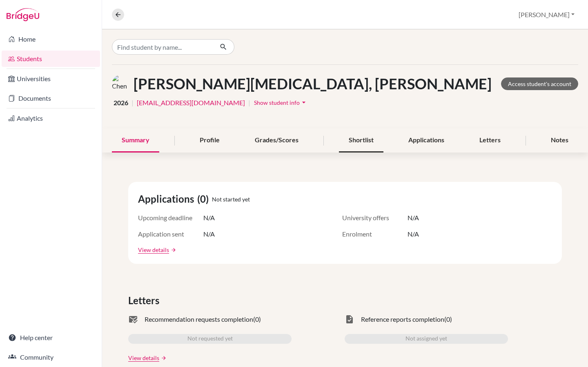  What do you see at coordinates (121, 84) in the screenshot?
I see `img: Chen Shao Tao's avatar` at bounding box center [121, 84].